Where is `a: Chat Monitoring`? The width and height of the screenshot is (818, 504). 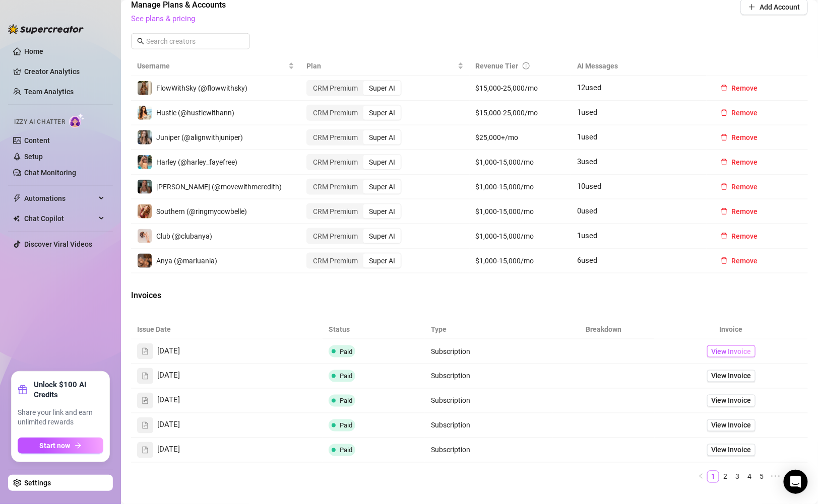 a: Chat Monitoring is located at coordinates (50, 172).